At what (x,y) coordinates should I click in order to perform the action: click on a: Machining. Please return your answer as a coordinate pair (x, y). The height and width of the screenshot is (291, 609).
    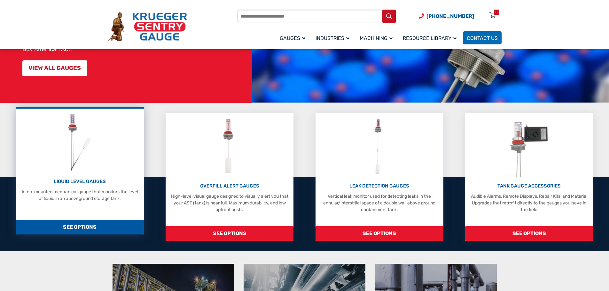
    Looking at the image, I should click on (377, 38).